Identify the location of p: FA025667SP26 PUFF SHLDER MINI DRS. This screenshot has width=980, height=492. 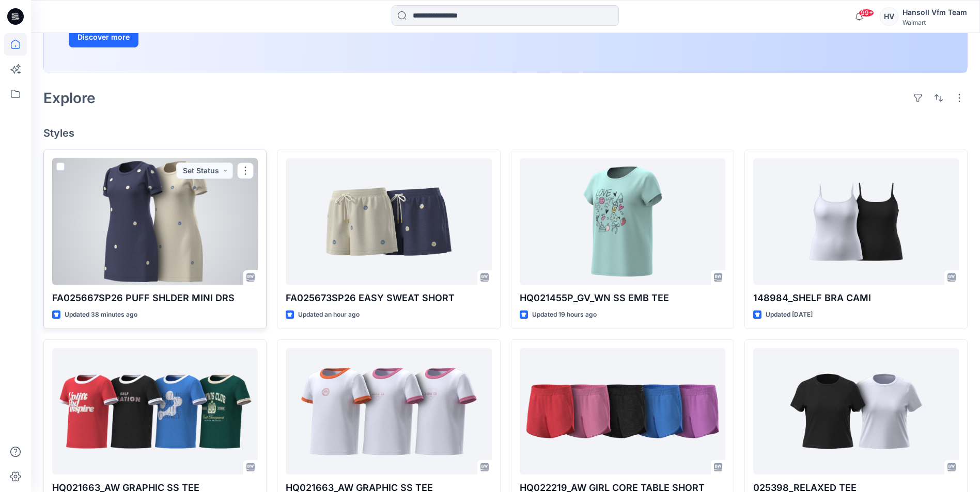
(155, 298).